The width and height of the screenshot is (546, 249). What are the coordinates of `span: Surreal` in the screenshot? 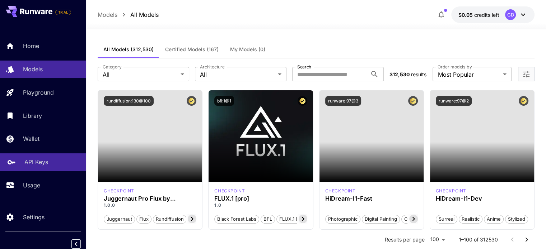 It's located at (446, 220).